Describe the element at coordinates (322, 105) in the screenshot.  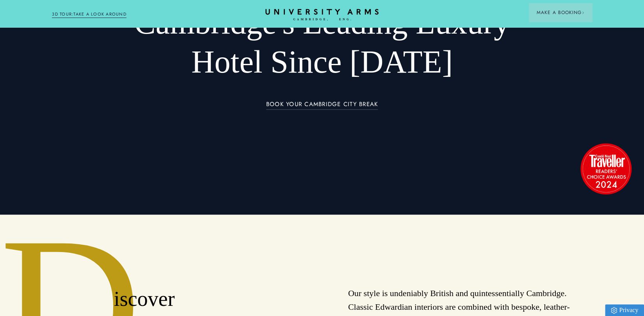
I see `a: BOOK YOUR CAMBRIDGE CITY BREAK` at that location.